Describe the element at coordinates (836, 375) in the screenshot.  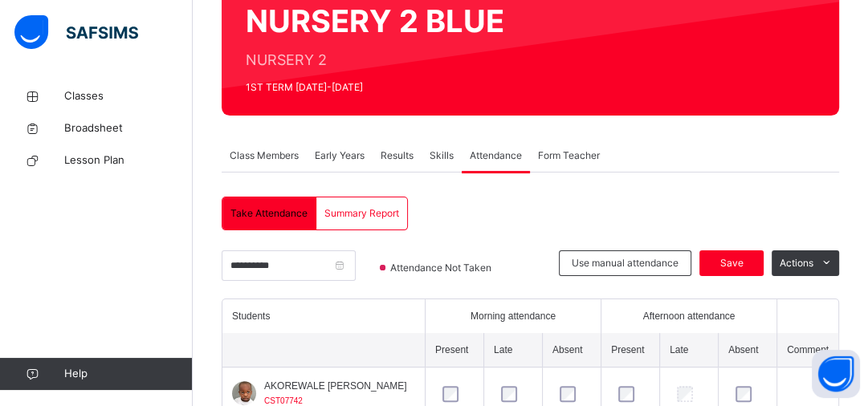
I see `button: Open asap` at that location.